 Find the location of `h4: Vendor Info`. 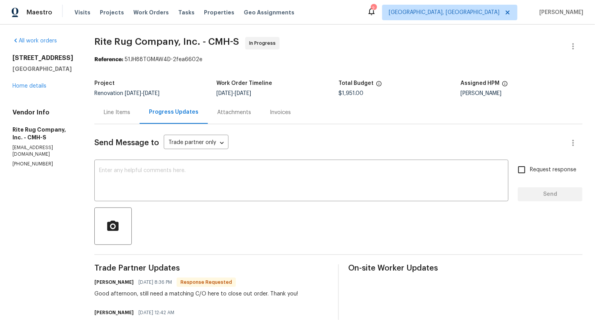

h4: Vendor Info is located at coordinates (44, 113).